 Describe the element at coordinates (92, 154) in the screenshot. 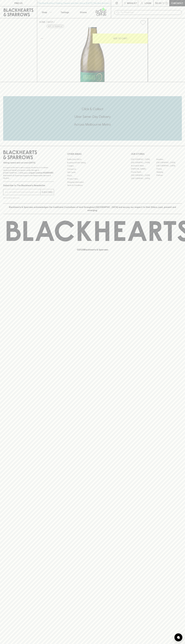

I see `p: OTHER AREAS` at that location.